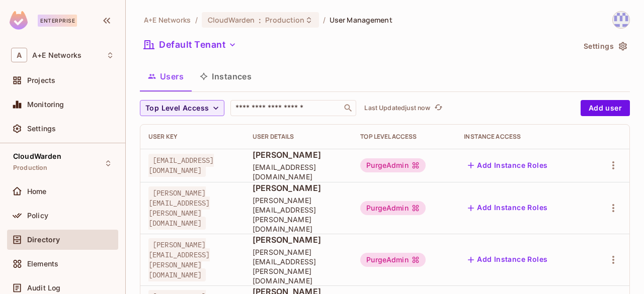 This screenshot has height=294, width=644. What do you see at coordinates (18, 20) in the screenshot?
I see `img: SReyMgAAAABJRU5ErkJggg==` at bounding box center [18, 20].